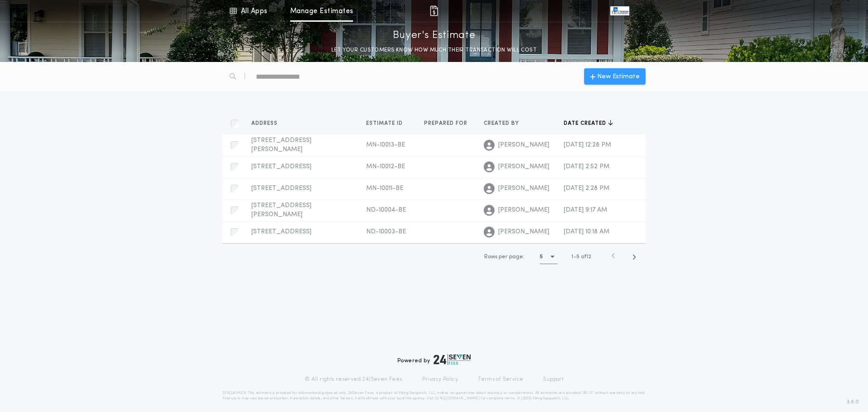  Describe the element at coordinates (586, 124) in the screenshot. I see `span: Date created` at that location.